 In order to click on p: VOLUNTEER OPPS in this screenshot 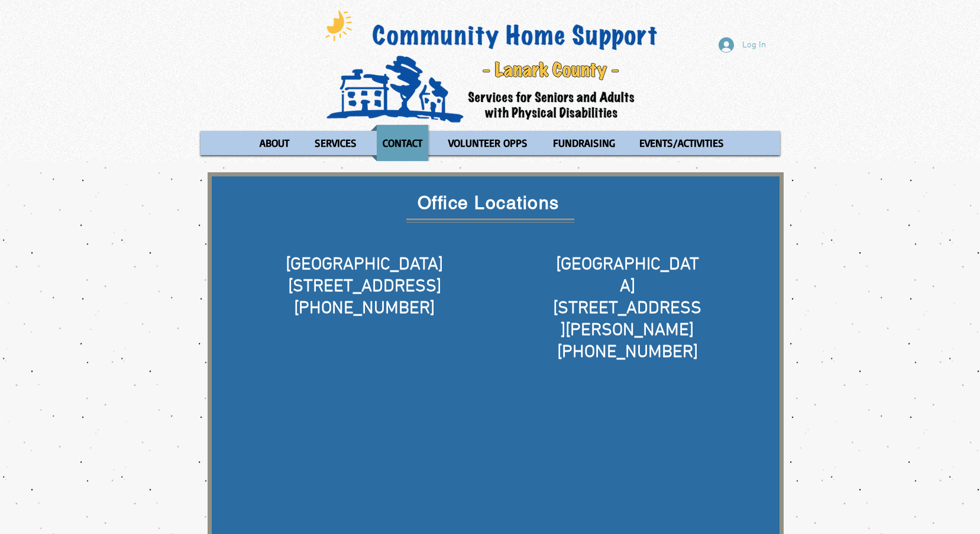, I will do `click(488, 143)`.